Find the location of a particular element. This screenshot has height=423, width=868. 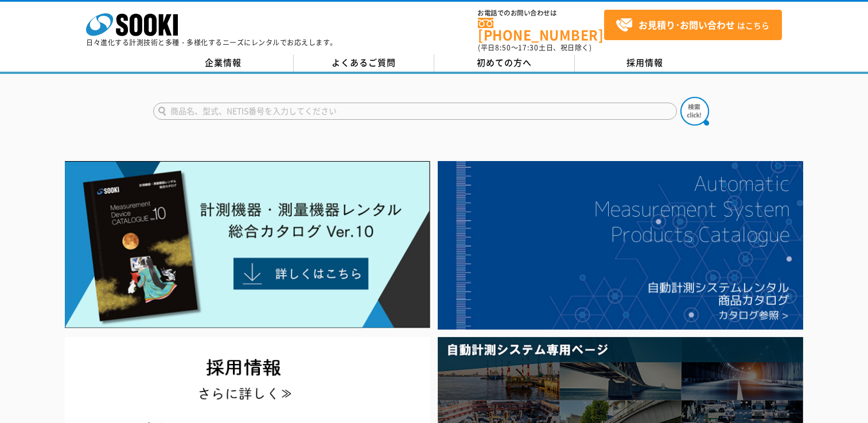

span: 8:50 is located at coordinates (503, 48).